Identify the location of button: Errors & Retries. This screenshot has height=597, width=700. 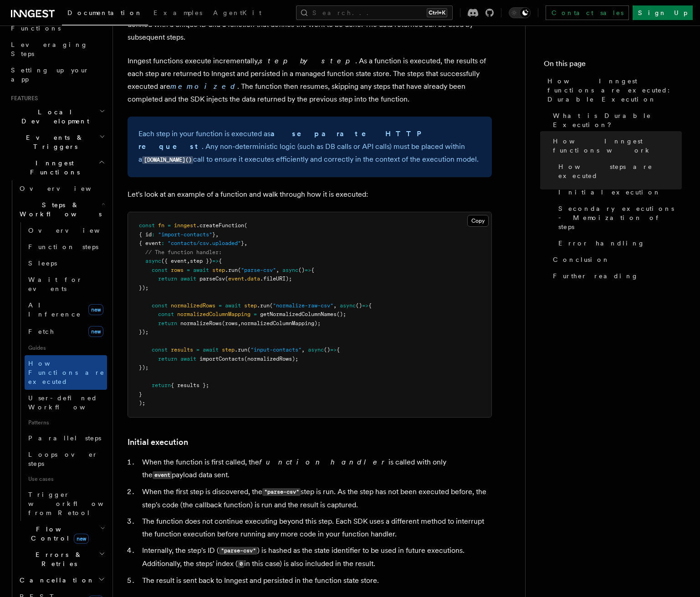
(61, 559).